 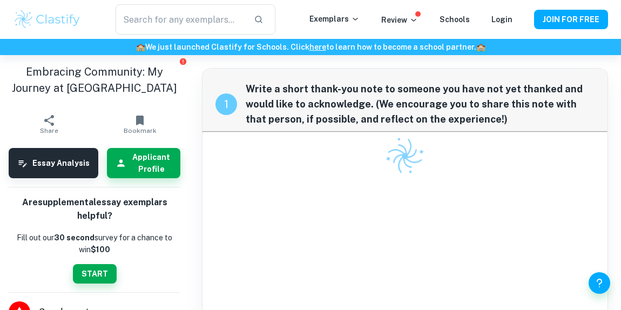 I want to click on p: Exemplars, so click(x=334, y=19).